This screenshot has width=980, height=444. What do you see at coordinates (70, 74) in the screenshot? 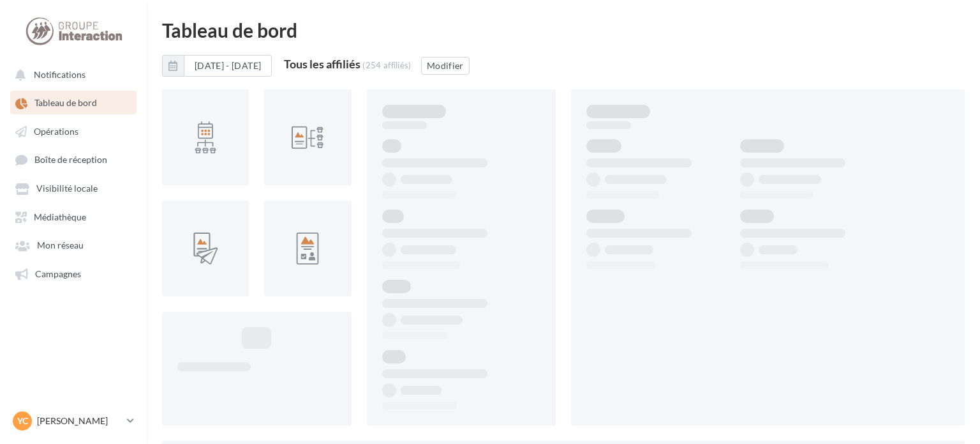
I see `button: Notifications` at bounding box center [70, 74].